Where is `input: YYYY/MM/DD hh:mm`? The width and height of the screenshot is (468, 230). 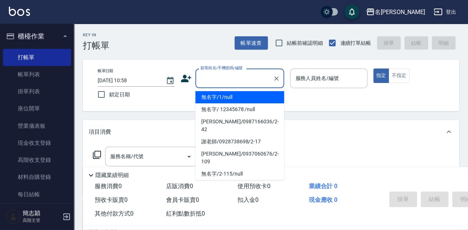
input: YYYY/MM/DD hh:mm is located at coordinates (128, 80).